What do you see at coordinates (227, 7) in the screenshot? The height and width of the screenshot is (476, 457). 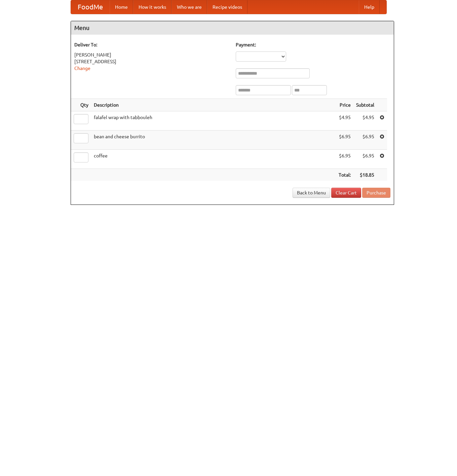 I see `a: Recipe videos` at bounding box center [227, 7].